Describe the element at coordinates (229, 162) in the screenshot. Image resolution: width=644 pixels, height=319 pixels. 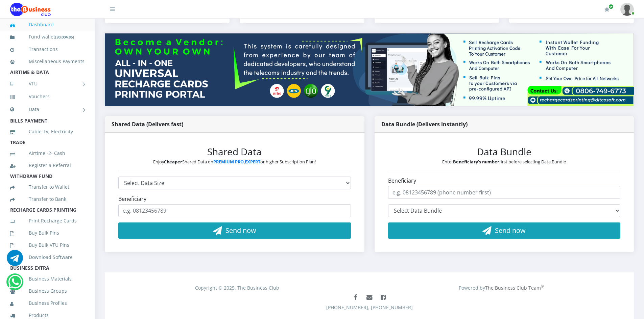
I see `u: PREMIUM PRO` at that location.